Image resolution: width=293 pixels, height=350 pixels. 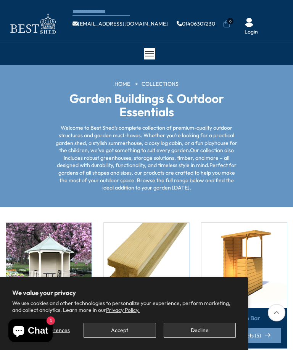 What do you see at coordinates (199, 330) in the screenshot?
I see `button: Decline` at bounding box center [199, 330].